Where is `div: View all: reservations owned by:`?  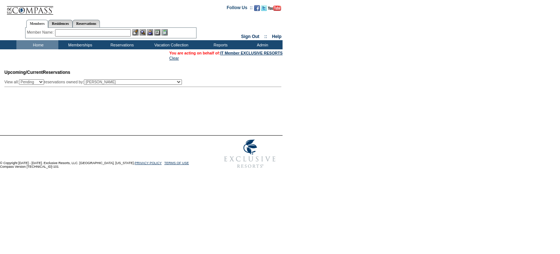 div: View all: reservations owned by: is located at coordinates (95, 82).